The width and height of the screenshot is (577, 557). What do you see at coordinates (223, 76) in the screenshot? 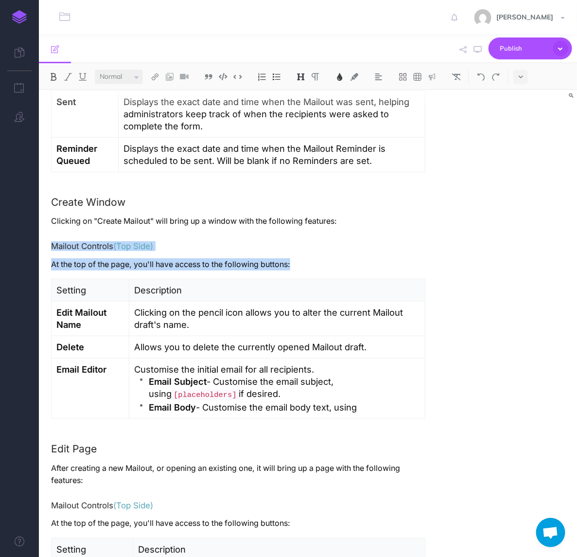
I see `img: Code block button` at bounding box center [223, 76].